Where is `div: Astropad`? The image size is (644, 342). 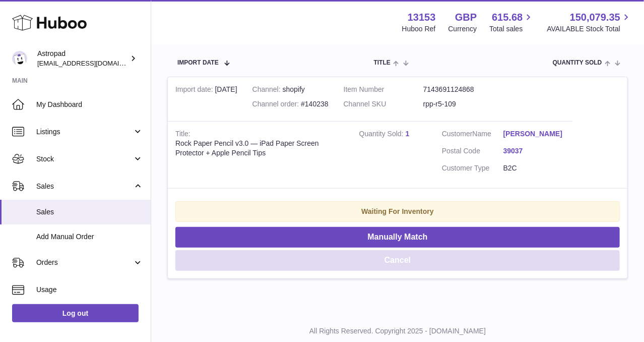 div: Astropad is located at coordinates (83, 58).